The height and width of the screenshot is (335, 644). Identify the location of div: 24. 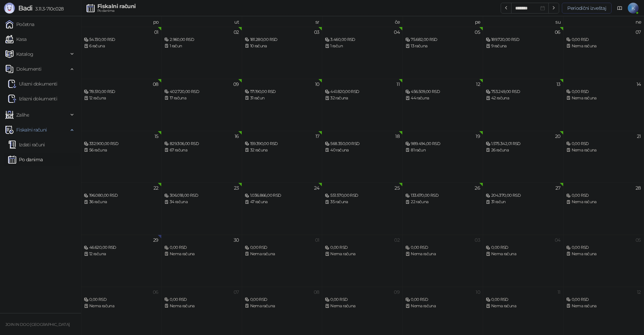
(317, 188).